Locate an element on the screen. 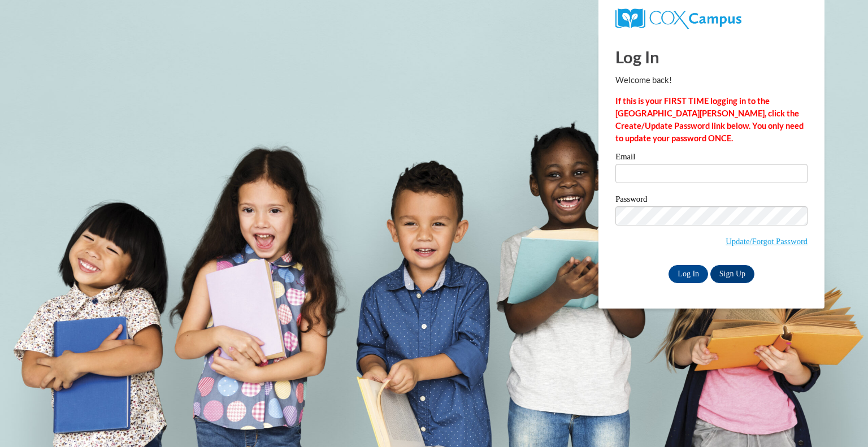 This screenshot has height=447, width=868. p: Welcome back! is located at coordinates (711, 80).